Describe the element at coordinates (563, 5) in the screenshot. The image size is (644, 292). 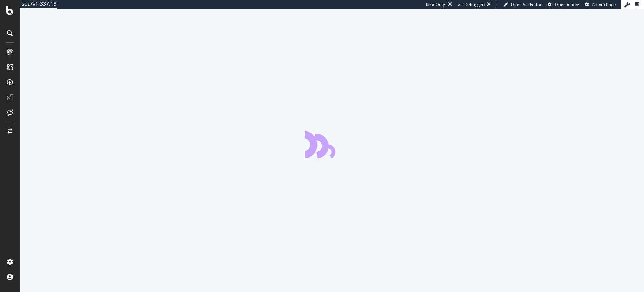
I see `a: Open in dev` at that location.